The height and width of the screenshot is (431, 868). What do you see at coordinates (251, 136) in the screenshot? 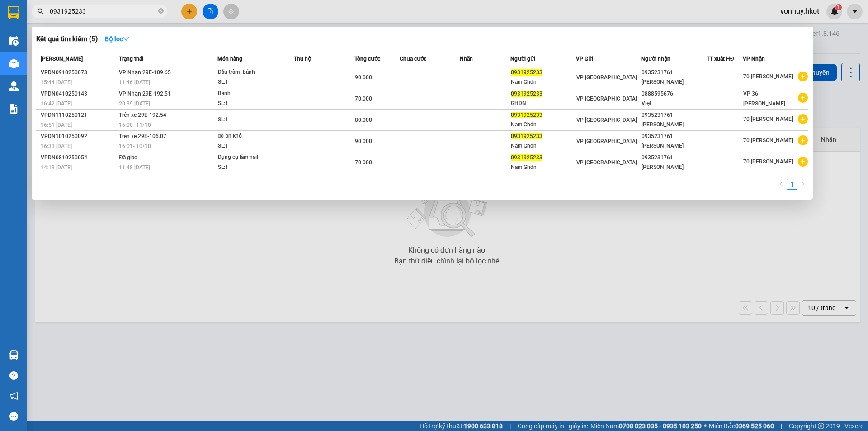
I see `div: đồ ăn khô` at bounding box center [251, 136].